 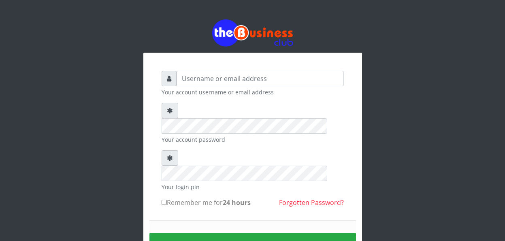 What do you see at coordinates (236, 202) in the screenshot?
I see `b: 24 hours` at bounding box center [236, 202].